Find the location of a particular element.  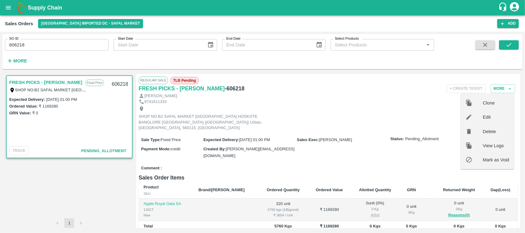

b: Product is located at coordinates (151, 187).